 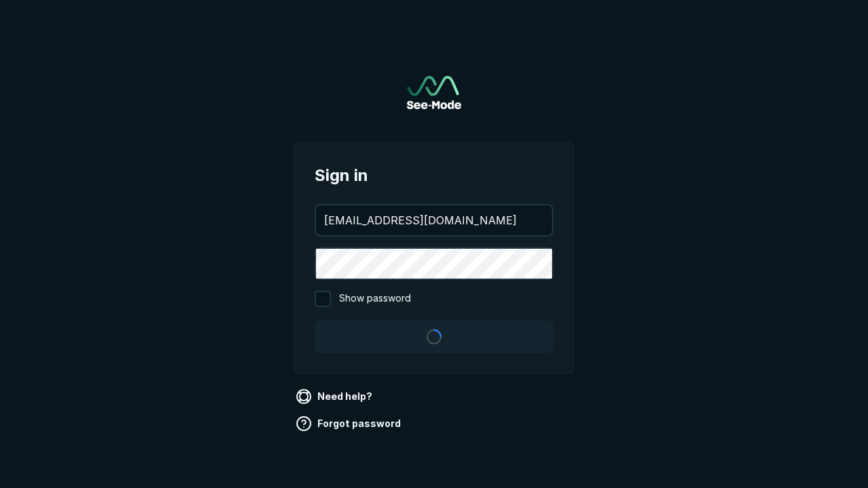 I want to click on input: your@email.com, so click(x=434, y=221).